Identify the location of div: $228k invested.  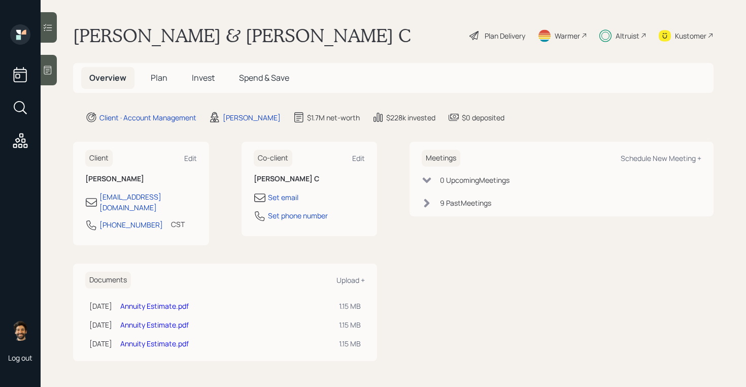
(411, 117).